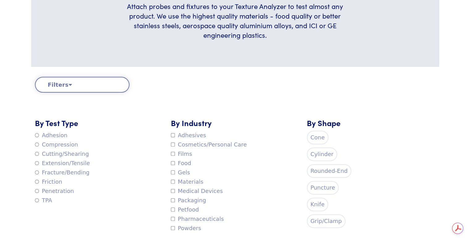  I want to click on input: Cosmetics/Personal Care, so click(173, 144).